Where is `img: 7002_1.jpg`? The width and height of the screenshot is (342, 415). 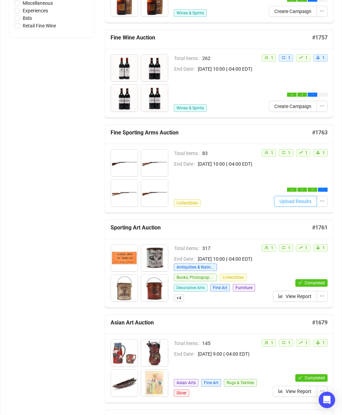
img: 7002_1.jpg is located at coordinates (154, 68).